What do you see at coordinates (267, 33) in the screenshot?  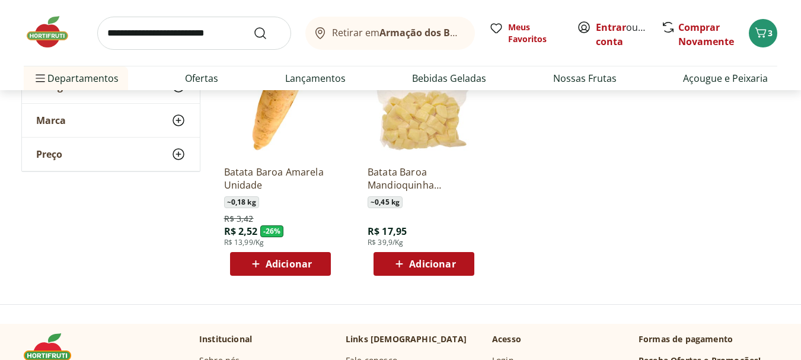 I see `button: Submit Search` at bounding box center [267, 33].